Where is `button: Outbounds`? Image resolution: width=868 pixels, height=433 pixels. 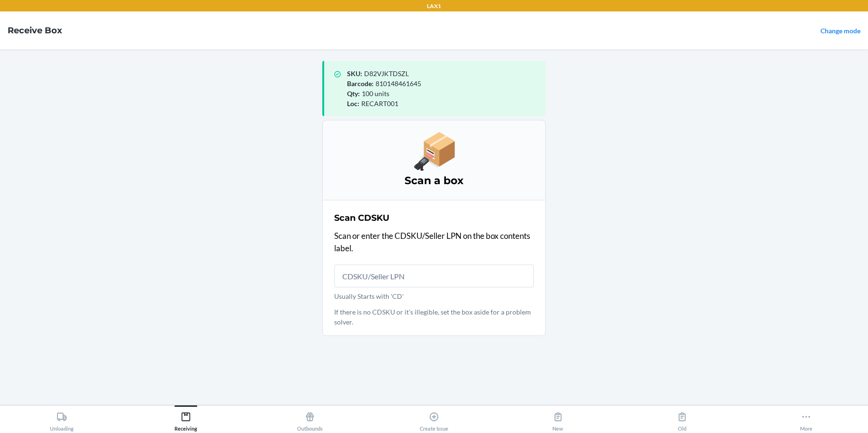
button: Outbounds is located at coordinates (310, 418).